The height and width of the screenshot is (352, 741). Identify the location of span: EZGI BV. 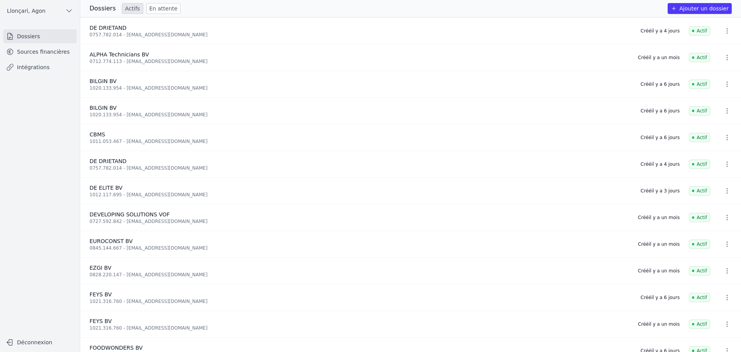
(100, 268).